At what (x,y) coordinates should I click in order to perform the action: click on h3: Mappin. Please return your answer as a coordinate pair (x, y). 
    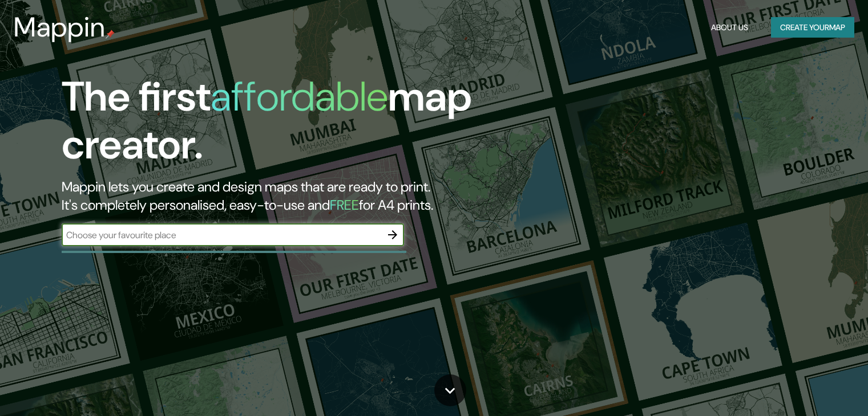
    Looking at the image, I should click on (60, 27).